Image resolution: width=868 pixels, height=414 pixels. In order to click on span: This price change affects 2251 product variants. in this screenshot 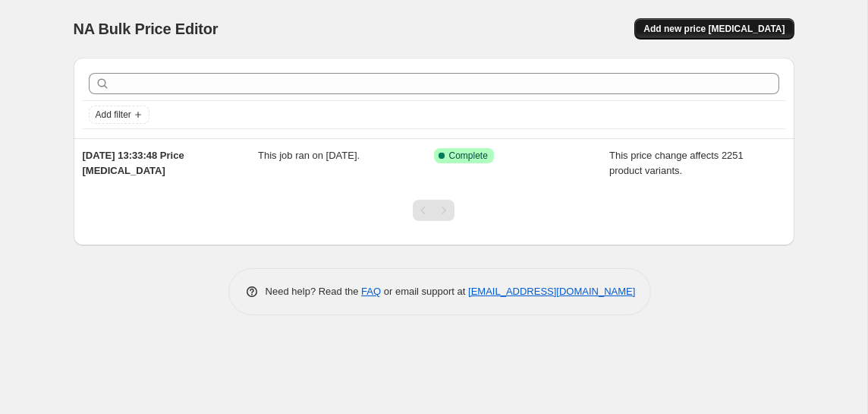, I will do `click(676, 162)`.